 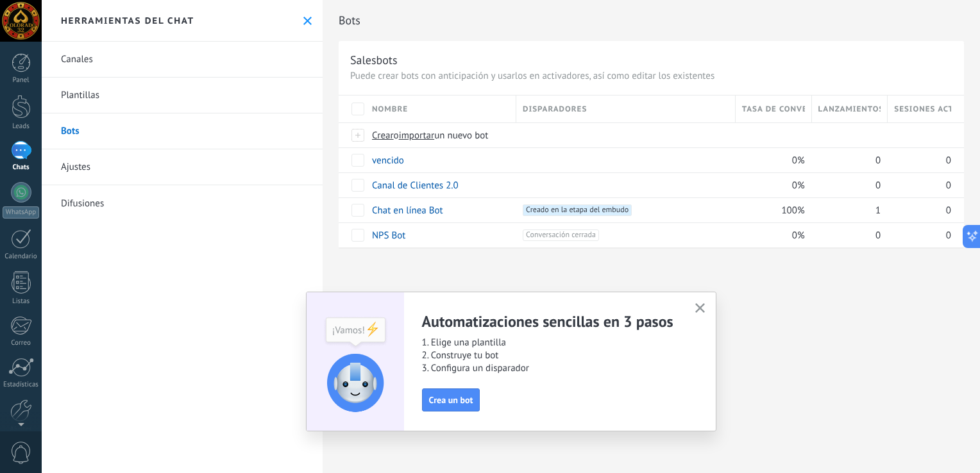 I want to click on span: 1, so click(x=878, y=210).